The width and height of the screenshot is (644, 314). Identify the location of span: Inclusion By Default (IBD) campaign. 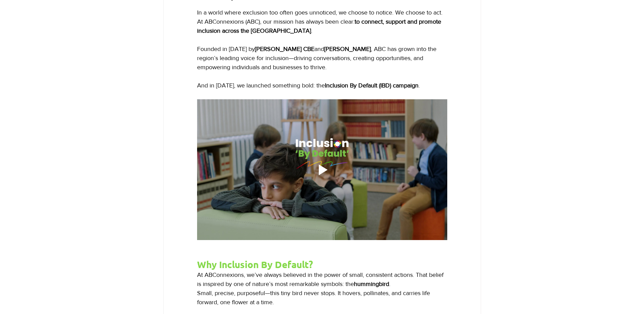
(372, 85).